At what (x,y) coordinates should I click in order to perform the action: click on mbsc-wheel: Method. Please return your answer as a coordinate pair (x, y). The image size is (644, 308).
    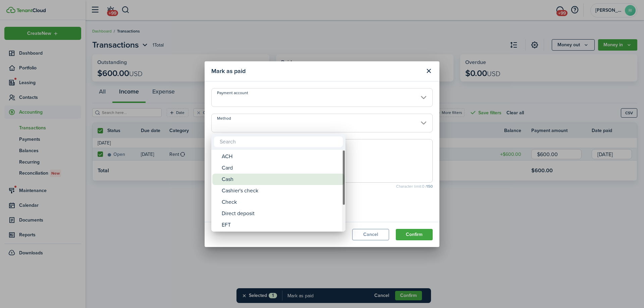
    Looking at the image, I should click on (278, 190).